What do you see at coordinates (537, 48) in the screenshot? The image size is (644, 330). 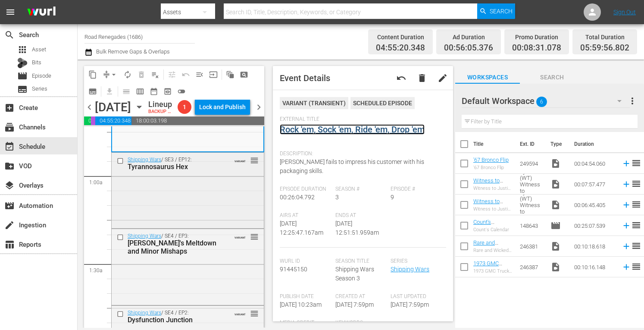 I see `span: 00:08:31.078` at bounding box center [537, 48].